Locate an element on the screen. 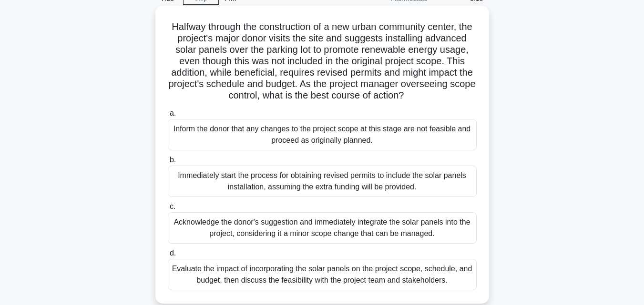  div: Evaluate the impact of incorporating the solar panels on the project scope, schedule, and budget,... is located at coordinates (322, 275).